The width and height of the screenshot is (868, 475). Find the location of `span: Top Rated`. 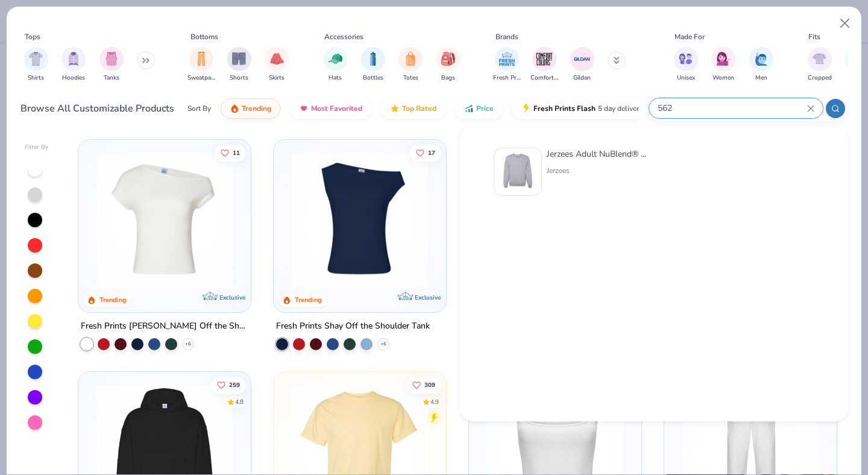

span: Top Rated is located at coordinates (419, 109).